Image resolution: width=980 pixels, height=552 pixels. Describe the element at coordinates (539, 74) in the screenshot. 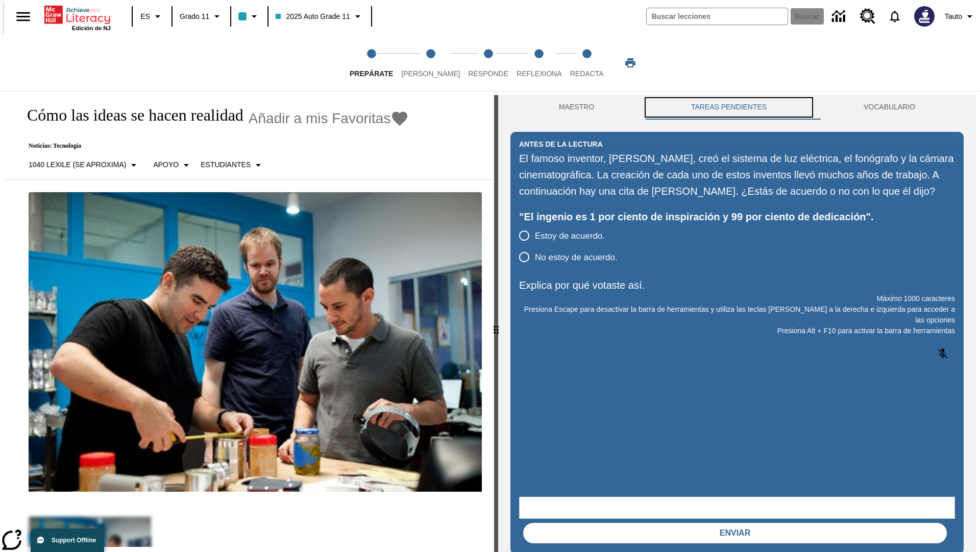

I see `span: Reflexiona` at that location.